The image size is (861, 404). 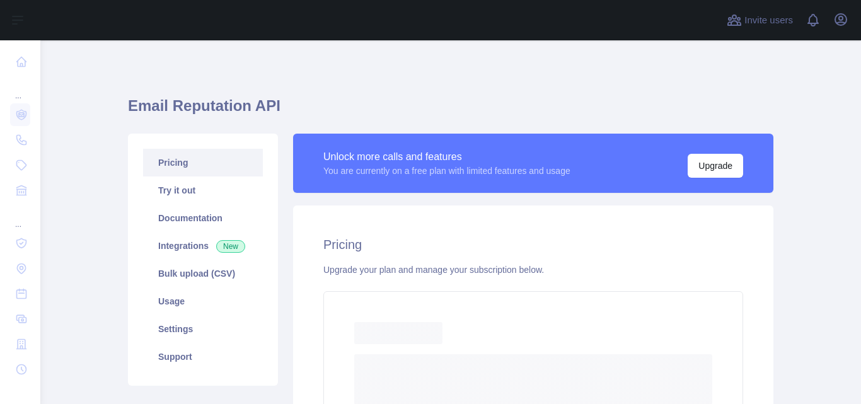 I want to click on a: Support, so click(x=203, y=357).